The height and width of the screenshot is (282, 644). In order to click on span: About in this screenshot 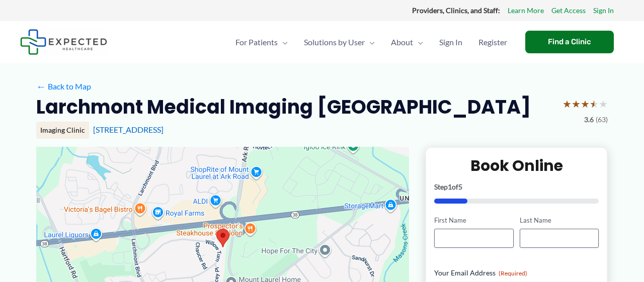, I will do `click(402, 42)`.